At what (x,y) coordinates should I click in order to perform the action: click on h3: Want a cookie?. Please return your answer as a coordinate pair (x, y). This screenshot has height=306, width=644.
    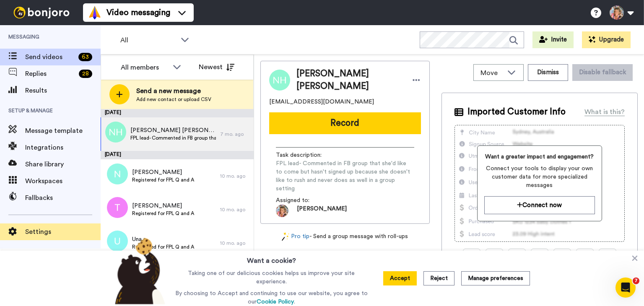
    Looking at the image, I should click on (271, 258).